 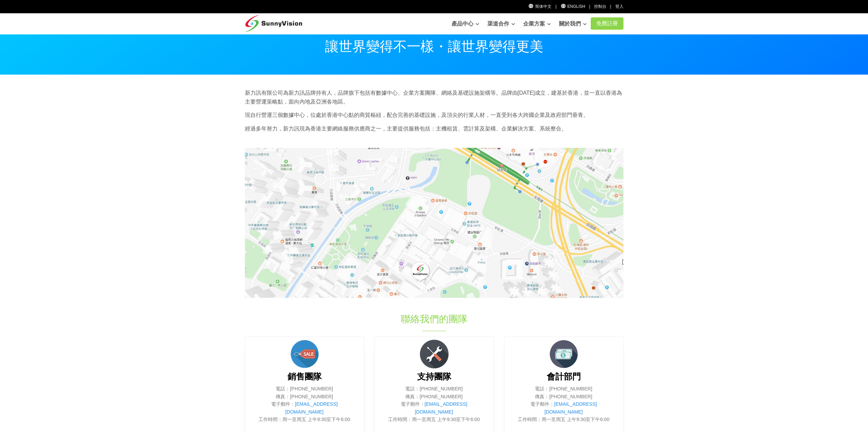 What do you see at coordinates (501, 24) in the screenshot?
I see `a: 渠道合作` at bounding box center [501, 24].